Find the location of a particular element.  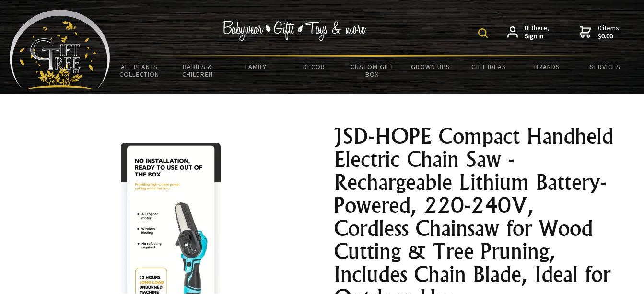

a: Brands is located at coordinates (547, 67).